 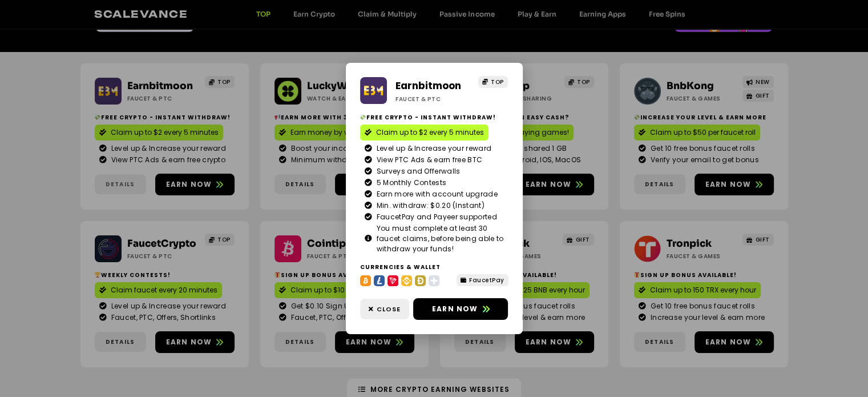 I want to click on span: You must complete at least 30 faucet claims, before being able to withdraw your funds!, so click(x=439, y=239).